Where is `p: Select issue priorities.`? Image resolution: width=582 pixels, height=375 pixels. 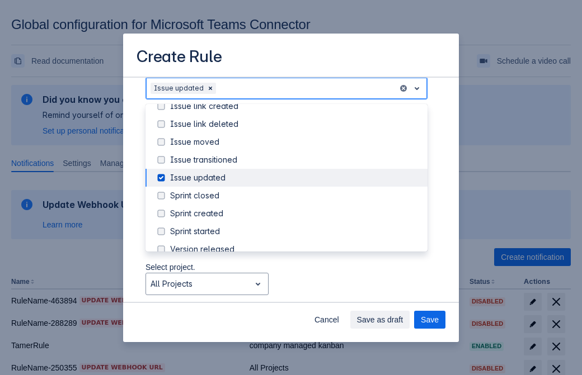
p: Select issue priorities. is located at coordinates (353, 307).